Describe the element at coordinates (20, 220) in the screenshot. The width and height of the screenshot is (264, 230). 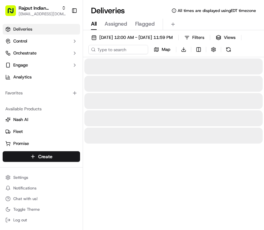
I see `span: Log out` at that location.